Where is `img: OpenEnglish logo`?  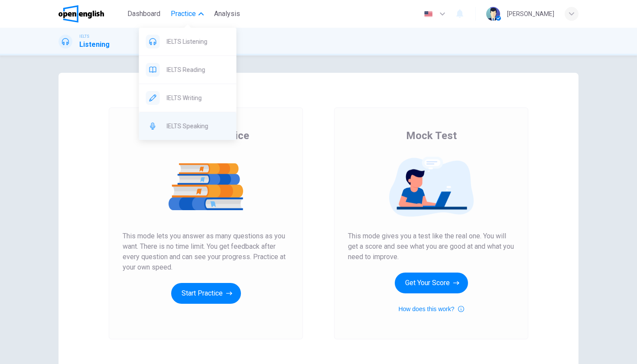
img: OpenEnglish logo is located at coordinates (81, 14).